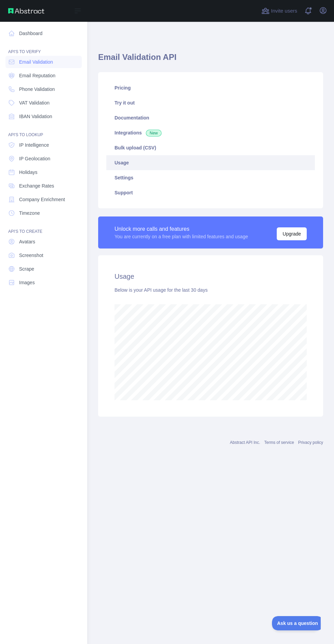 This screenshot has height=644, width=334. What do you see at coordinates (37, 89) in the screenshot?
I see `span: Phone Validation` at bounding box center [37, 89].